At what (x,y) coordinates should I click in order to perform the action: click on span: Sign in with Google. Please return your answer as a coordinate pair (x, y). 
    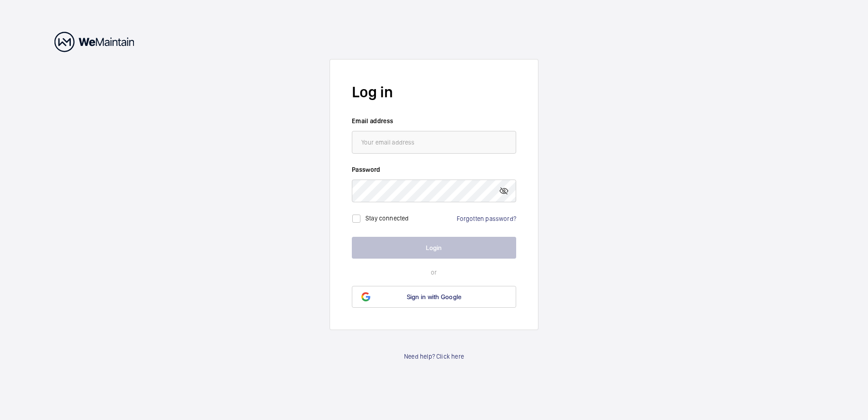
    Looking at the image, I should click on (434, 297).